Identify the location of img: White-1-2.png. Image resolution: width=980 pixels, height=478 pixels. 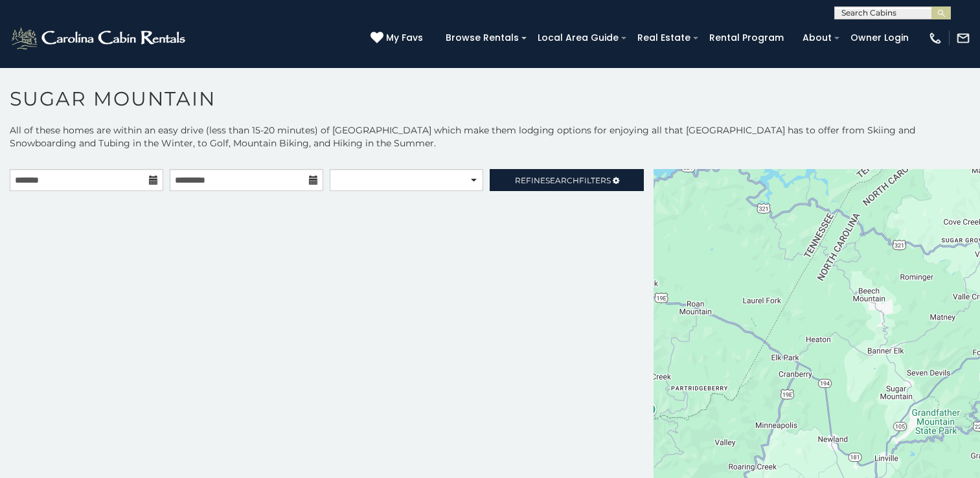
(99, 38).